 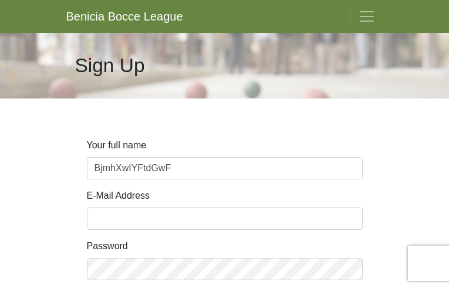 What do you see at coordinates (117, 146) in the screenshot?
I see `label: Your full name` at bounding box center [117, 146].